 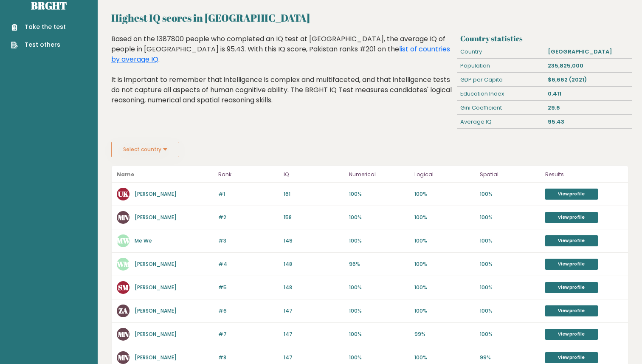 What do you see at coordinates (314, 217) in the screenshot?
I see `p: 158` at bounding box center [314, 217].